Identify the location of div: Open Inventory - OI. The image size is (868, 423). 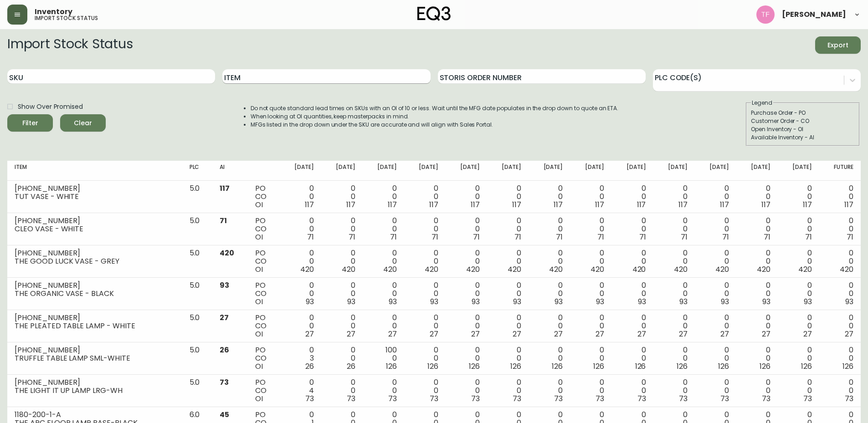
(803, 129).